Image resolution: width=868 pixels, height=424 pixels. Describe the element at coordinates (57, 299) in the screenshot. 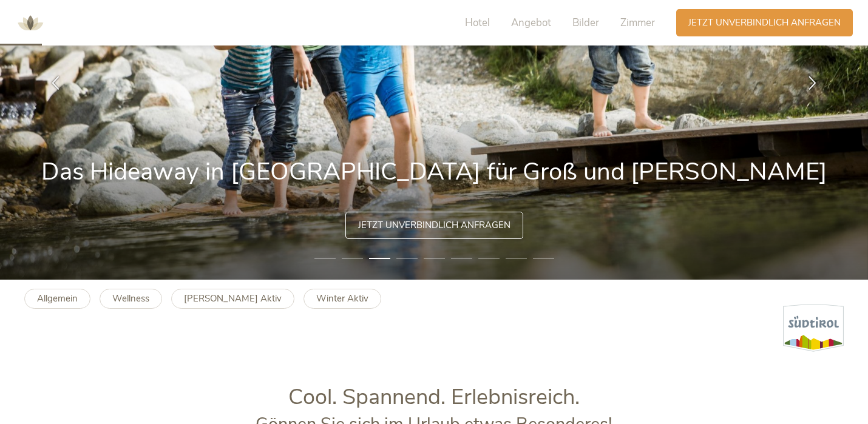

I see `a: Allgemein` at that location.